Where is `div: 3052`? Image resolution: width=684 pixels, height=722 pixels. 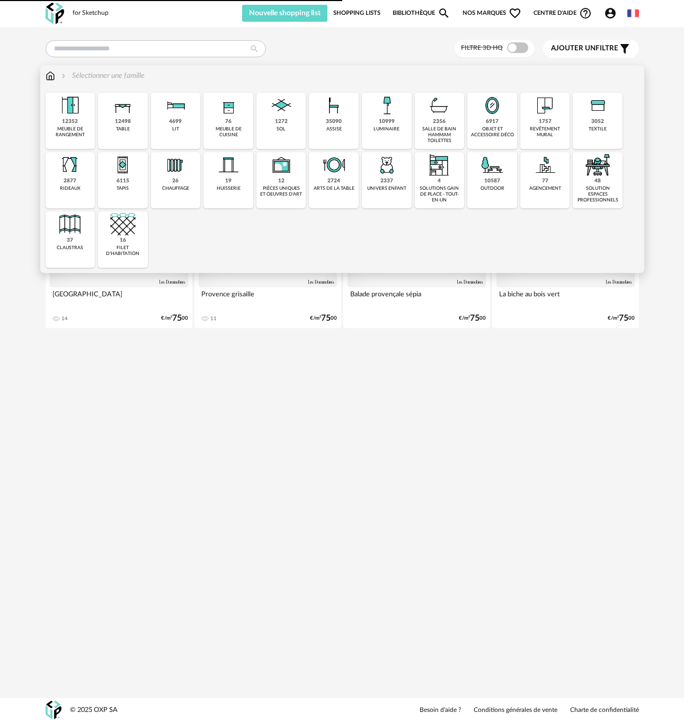 div: 3052 is located at coordinates (598, 121).